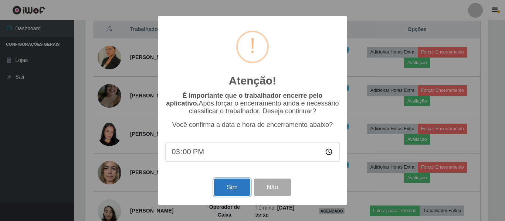  I want to click on p: Você confirma a data e hora de encerramento abaixo?, so click(252, 125).